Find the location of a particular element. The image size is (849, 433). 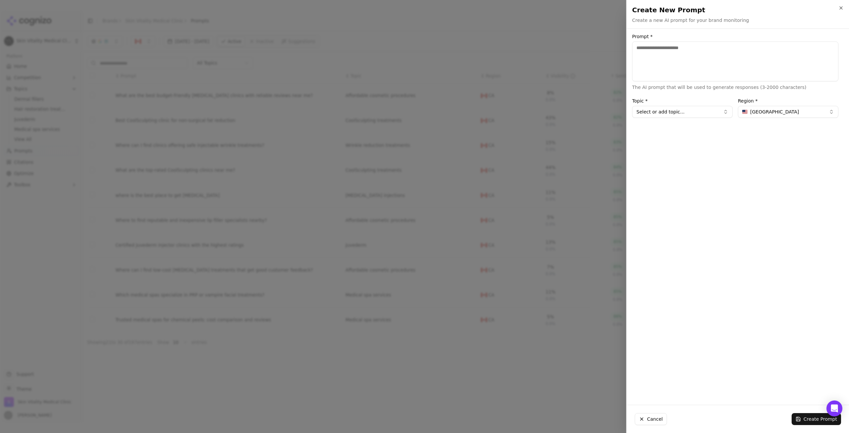

p: Create a new AI prompt for your brand monitoring is located at coordinates (691, 20).